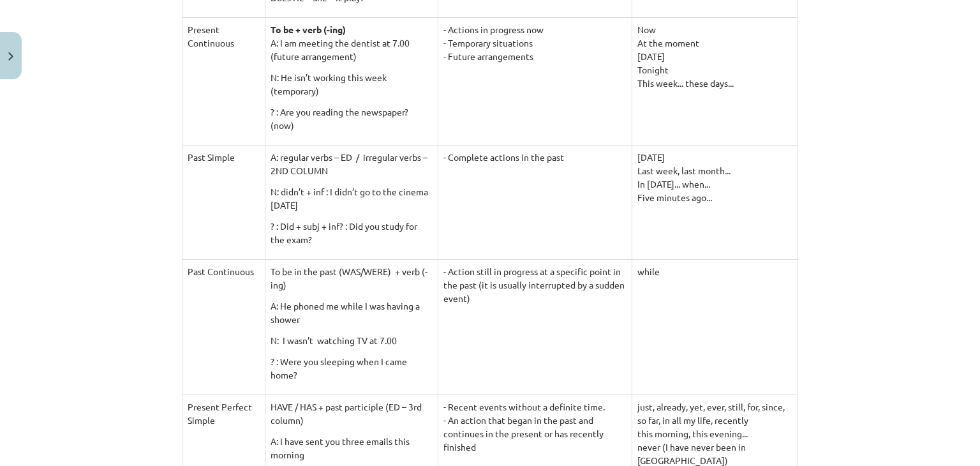  What do you see at coordinates (352, 84) in the screenshot?
I see `p: N: He isn’t working this week (temporary)` at bounding box center [352, 84].